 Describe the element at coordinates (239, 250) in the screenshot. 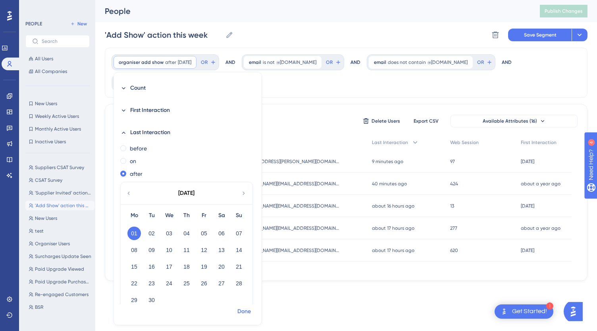

I see `button: 14` at that location.